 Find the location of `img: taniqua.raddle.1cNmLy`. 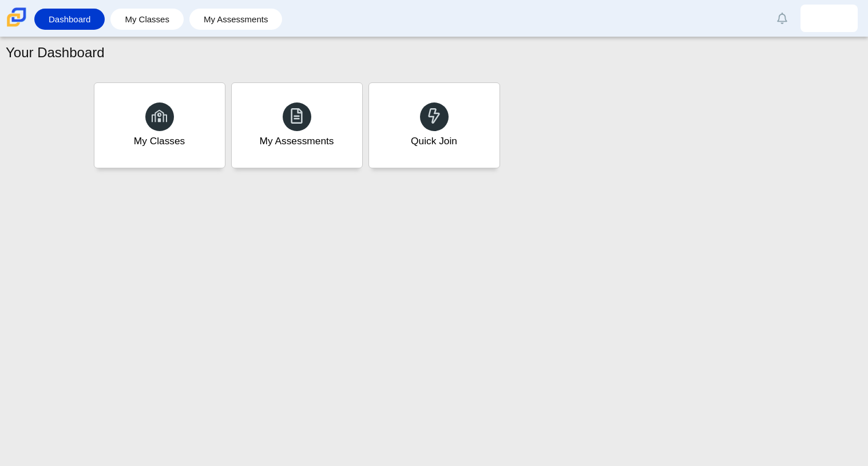

img: taniqua.raddle.1cNmLy is located at coordinates (829, 18).